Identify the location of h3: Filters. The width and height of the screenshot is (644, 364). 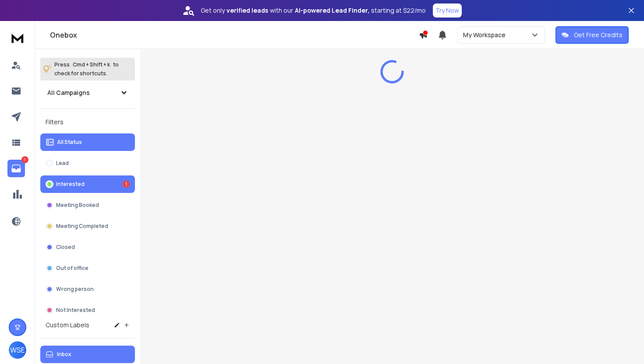
(87, 122).